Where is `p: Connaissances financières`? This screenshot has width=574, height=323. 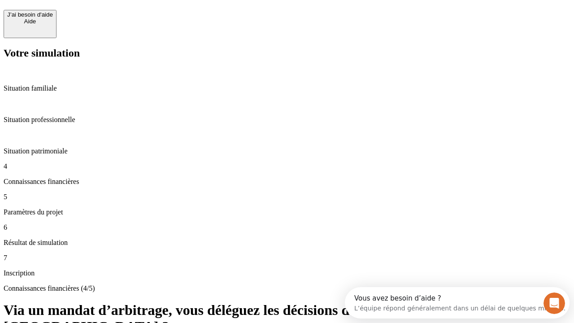
p: Connaissances financières is located at coordinates (287, 182).